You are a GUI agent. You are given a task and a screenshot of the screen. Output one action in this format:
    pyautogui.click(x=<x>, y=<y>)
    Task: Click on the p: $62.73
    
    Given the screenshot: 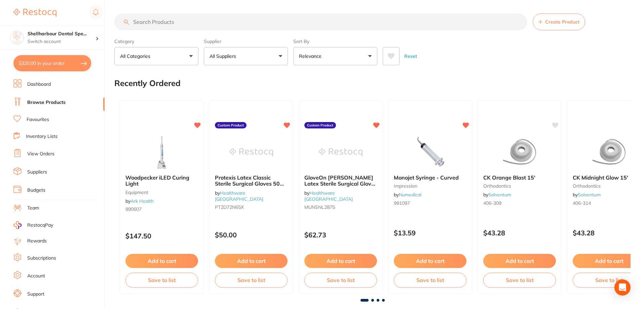 What is the action you would take?
    pyautogui.click(x=341, y=235)
    